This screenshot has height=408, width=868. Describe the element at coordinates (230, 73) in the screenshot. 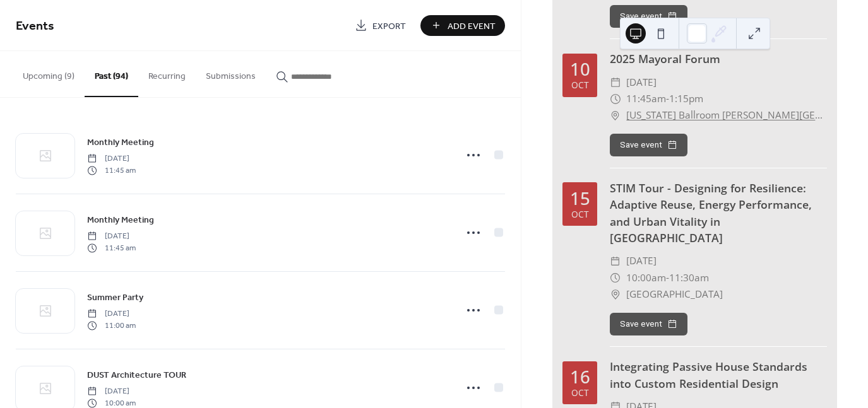

I see `button: Submissions` at that location.